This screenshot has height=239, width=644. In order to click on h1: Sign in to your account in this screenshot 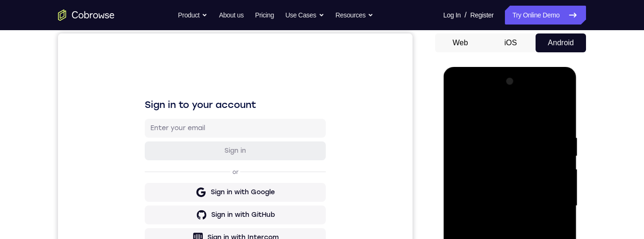, I will do `click(177, 71)`.